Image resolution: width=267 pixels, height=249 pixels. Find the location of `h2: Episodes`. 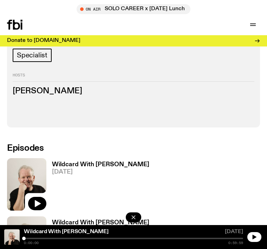

h2: Episodes is located at coordinates (134, 148).